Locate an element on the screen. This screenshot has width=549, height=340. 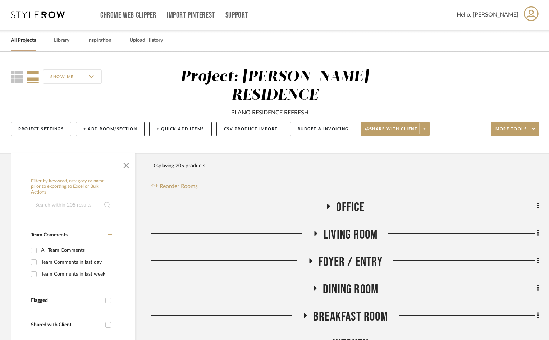
button: Reorder Rooms is located at coordinates (174, 186).